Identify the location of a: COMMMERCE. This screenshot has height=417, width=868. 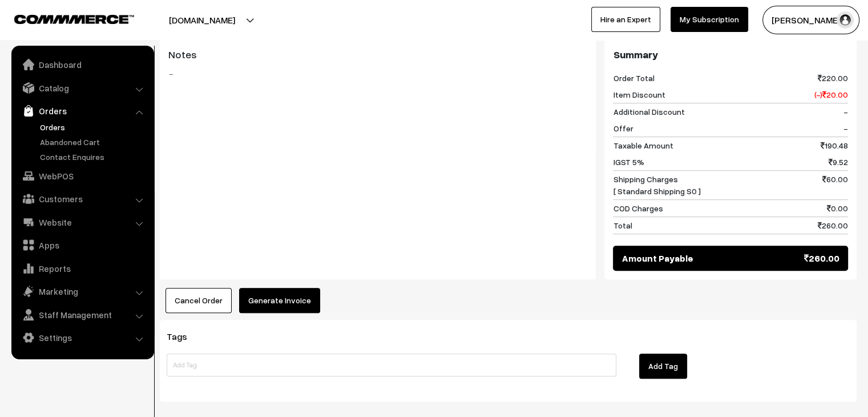
(64, 18).